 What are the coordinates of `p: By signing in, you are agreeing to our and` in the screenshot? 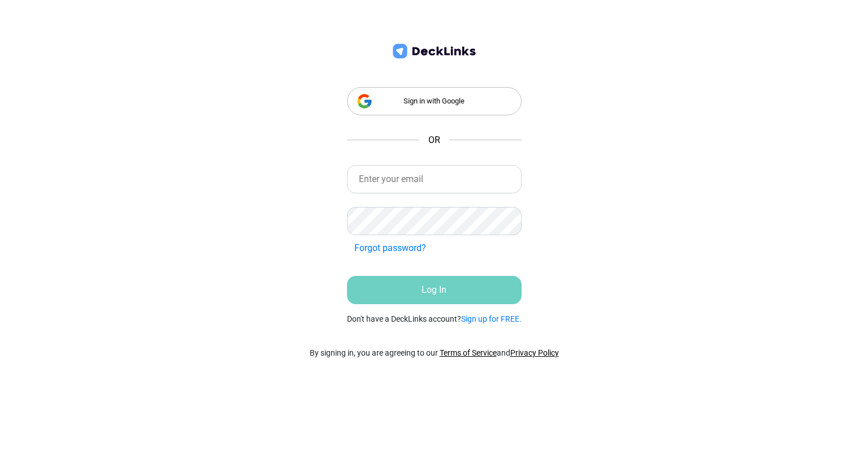 It's located at (434, 353).